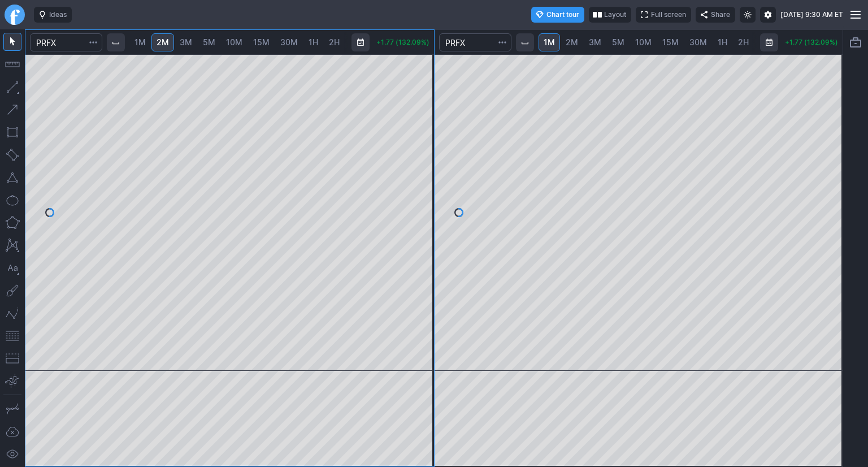 The height and width of the screenshot is (467, 868). Describe the element at coordinates (13, 381) in the screenshot. I see `button: Anchored VWAP` at that location.